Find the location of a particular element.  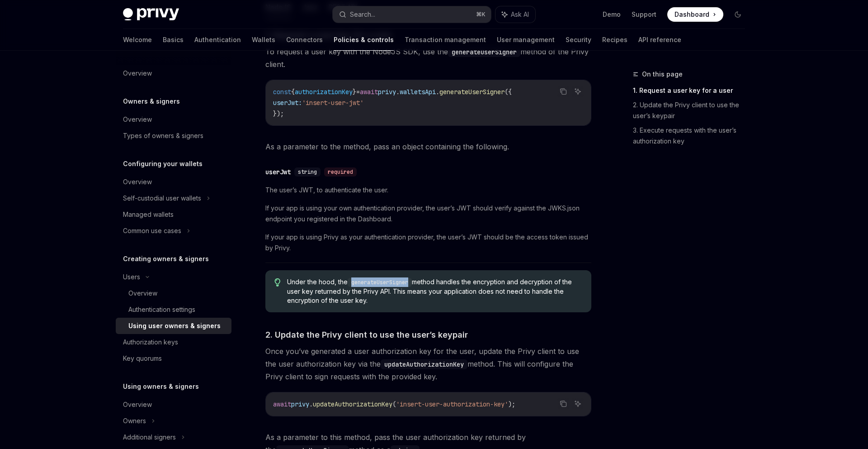

div: Managed wallets is located at coordinates (149, 215).